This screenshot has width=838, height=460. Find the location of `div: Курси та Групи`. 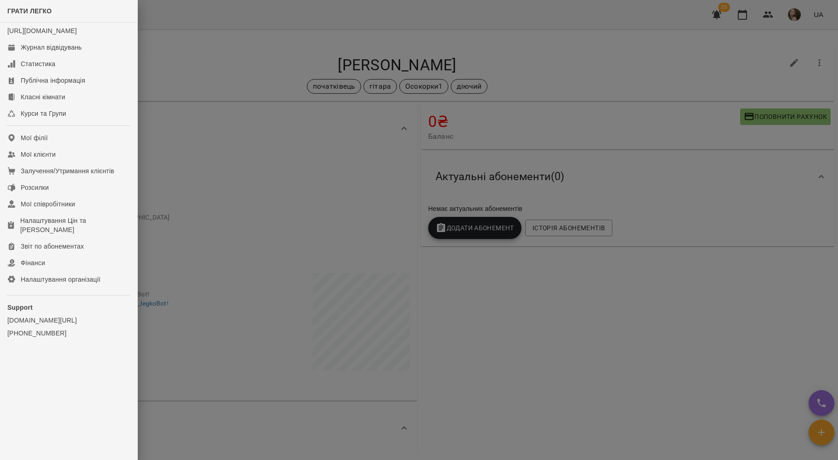

div: Курси та Групи is located at coordinates (43, 113).